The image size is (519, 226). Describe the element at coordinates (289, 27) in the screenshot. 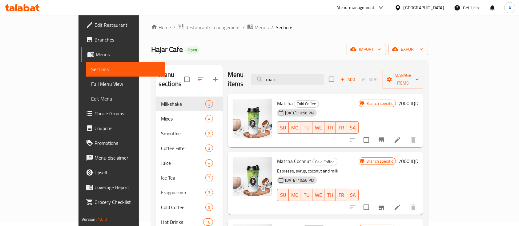

I see `nav: breadcrumb` at that location.